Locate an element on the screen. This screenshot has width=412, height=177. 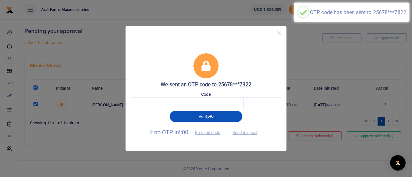
label: Code is located at coordinates (206, 95).